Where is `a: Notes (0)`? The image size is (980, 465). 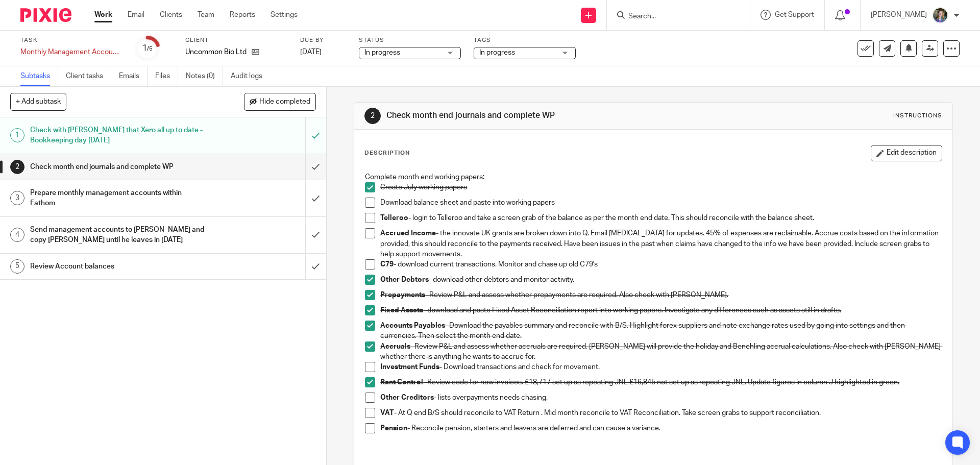 a: Notes (0) is located at coordinates (204, 76).